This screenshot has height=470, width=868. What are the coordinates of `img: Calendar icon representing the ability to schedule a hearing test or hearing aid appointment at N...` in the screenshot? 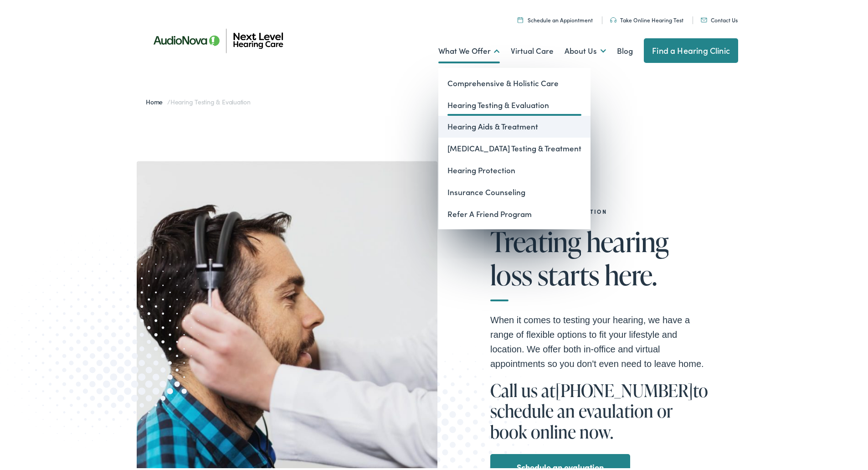 It's located at (520, 18).